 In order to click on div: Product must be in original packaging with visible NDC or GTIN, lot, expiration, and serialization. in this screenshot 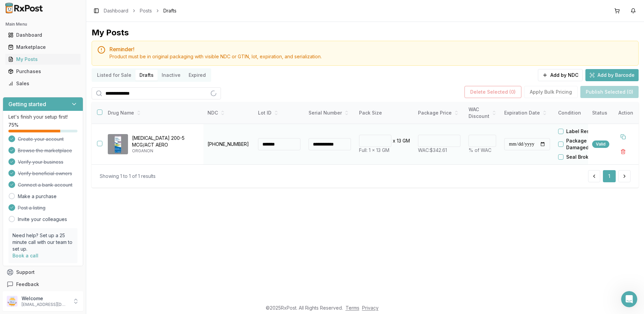, I will do `click(371, 56)`.